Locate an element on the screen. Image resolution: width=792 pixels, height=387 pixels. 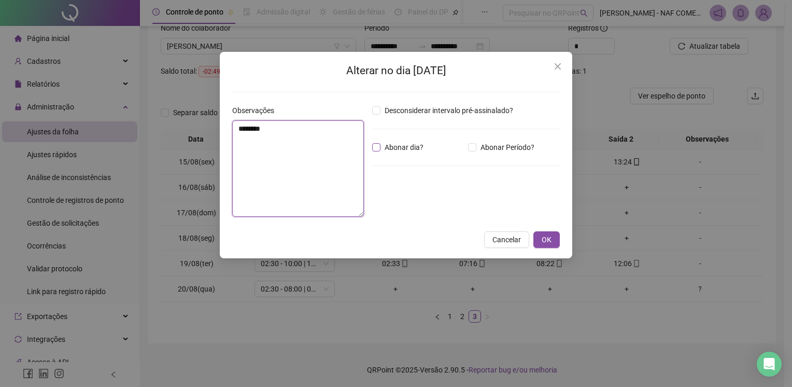
span: Cancelar is located at coordinates (506, 239).